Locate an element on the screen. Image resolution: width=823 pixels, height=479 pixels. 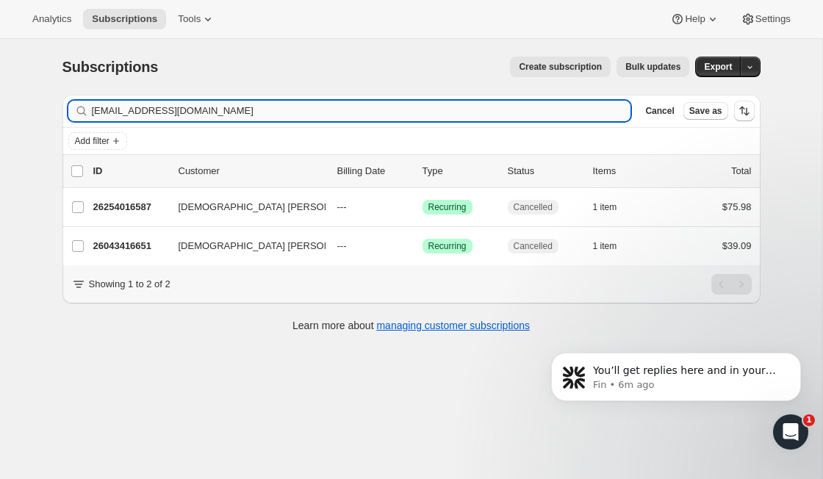
button: Settings is located at coordinates (765, 19).